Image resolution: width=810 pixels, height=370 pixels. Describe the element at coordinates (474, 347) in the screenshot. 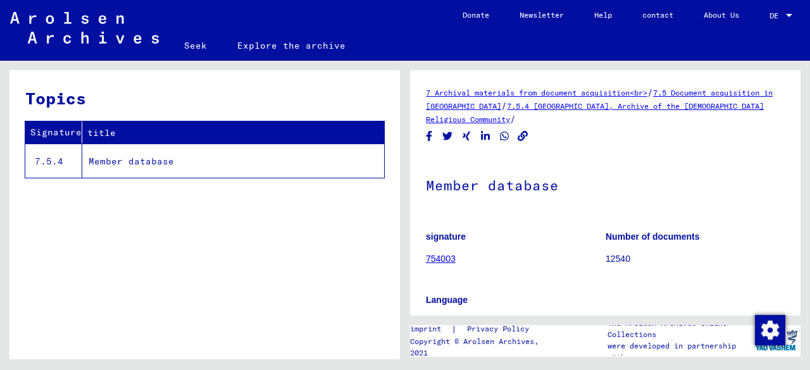

I see `font: Copyright © Arolsen Archives, 2021` at that location.